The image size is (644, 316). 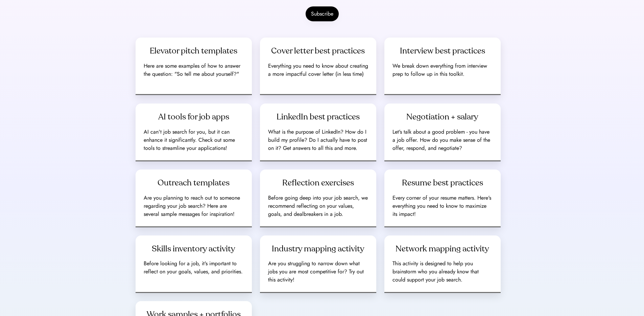 I want to click on button: Subscribe, so click(x=322, y=14).